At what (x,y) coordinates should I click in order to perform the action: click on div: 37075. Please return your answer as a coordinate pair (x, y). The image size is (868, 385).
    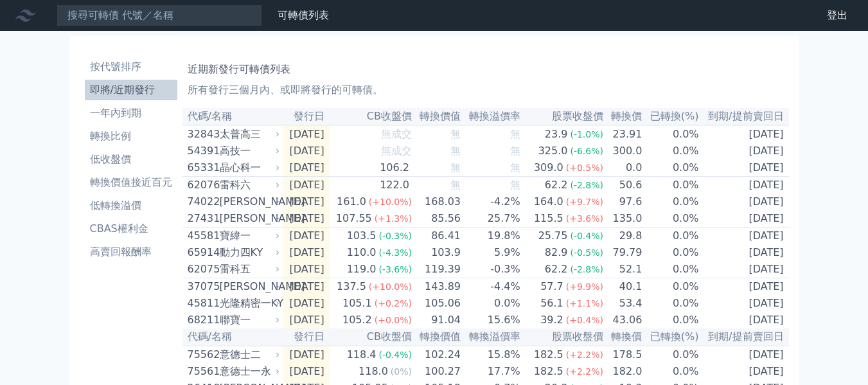
    Looking at the image, I should click on (202, 287).